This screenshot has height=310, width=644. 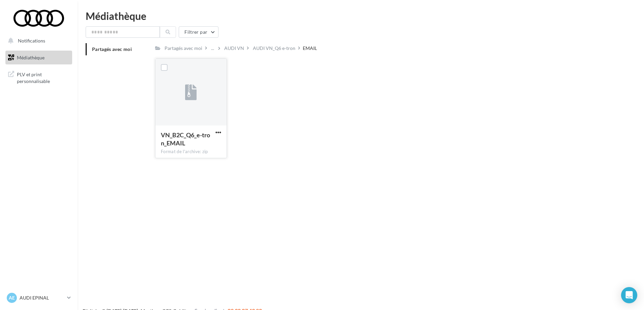 What do you see at coordinates (234, 48) in the screenshot?
I see `div: AUDI VN` at bounding box center [234, 48].